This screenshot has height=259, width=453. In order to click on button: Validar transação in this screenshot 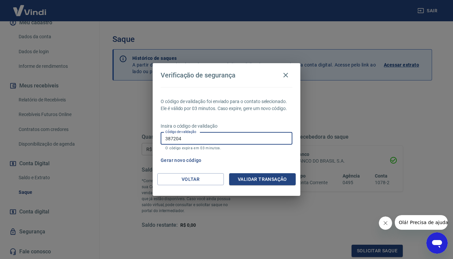, I will do `click(262, 179)`.